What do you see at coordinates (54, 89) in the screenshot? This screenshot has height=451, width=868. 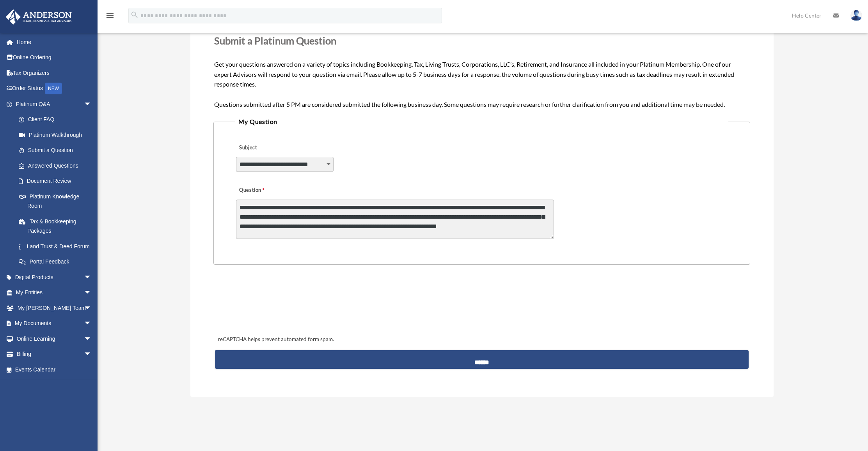 I see `a: Order StatusNEW` at bounding box center [54, 89].